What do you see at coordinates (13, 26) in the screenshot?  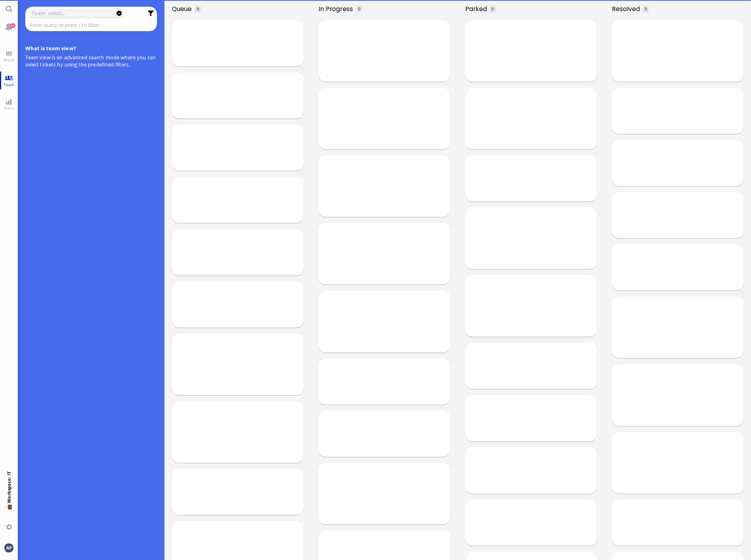 I see `span: 92` at bounding box center [13, 26].